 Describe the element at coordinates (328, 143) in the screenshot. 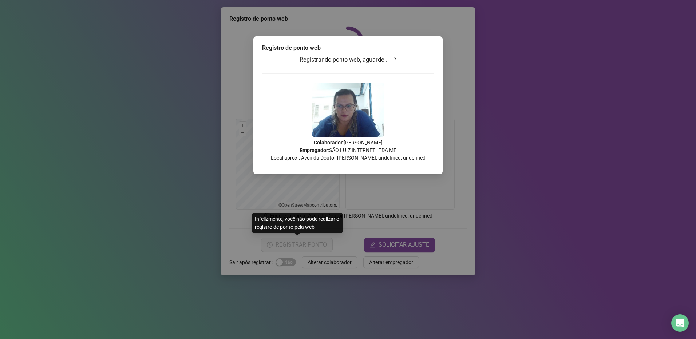

I see `strong: Colaborador` at that location.